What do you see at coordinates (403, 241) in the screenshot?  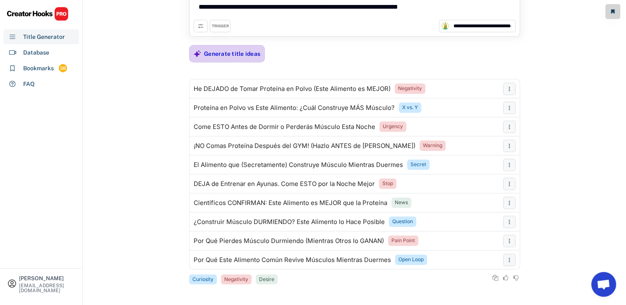 I see `div: Pain Point` at bounding box center [403, 241].